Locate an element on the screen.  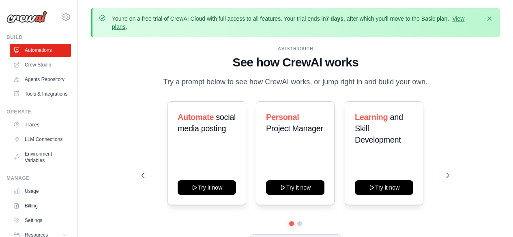
strong: 7 days is located at coordinates (334, 19).